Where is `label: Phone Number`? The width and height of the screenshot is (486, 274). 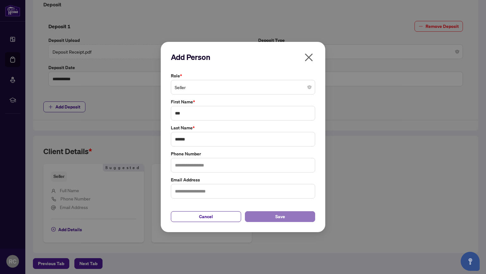
label: Phone Number is located at coordinates (243, 154).